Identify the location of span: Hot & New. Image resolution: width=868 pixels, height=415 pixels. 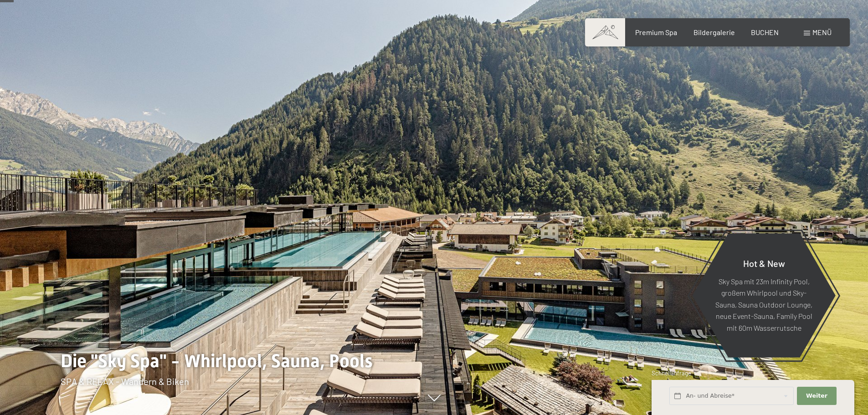
(765, 263).